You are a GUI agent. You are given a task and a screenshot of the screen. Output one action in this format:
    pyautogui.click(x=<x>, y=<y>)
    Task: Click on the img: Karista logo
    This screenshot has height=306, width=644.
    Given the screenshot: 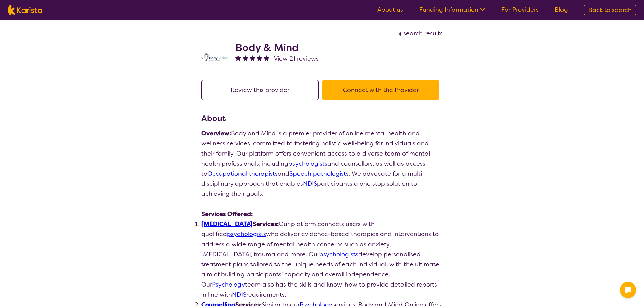 What is the action you would take?
    pyautogui.click(x=25, y=10)
    